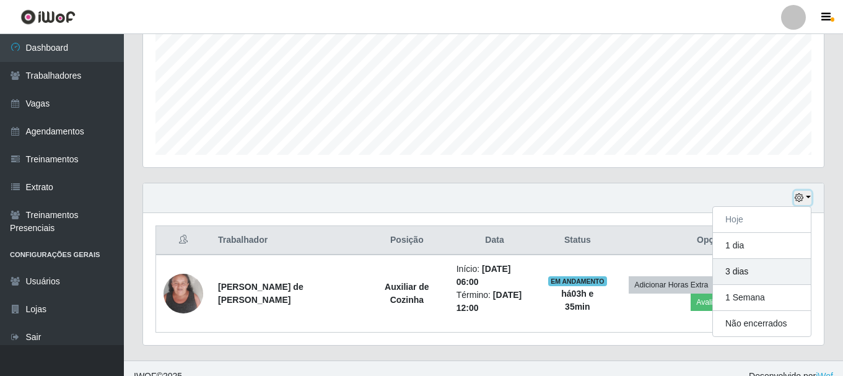  What do you see at coordinates (671, 285) in the screenshot?
I see `button: Adicionar Horas Extra` at bounding box center [671, 285].